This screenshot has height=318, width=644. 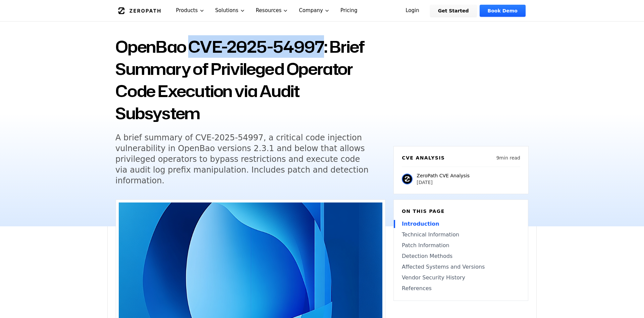 What do you see at coordinates (461, 289) in the screenshot?
I see `a: References` at bounding box center [461, 289].